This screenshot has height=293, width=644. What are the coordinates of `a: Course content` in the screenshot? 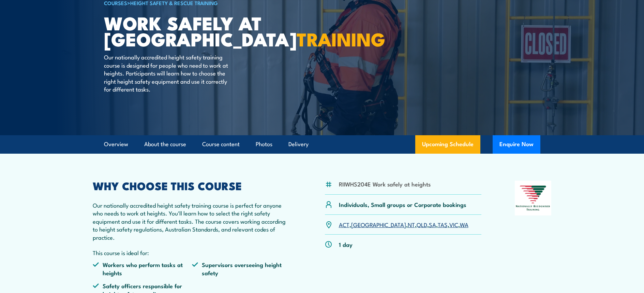 It's located at (221, 144).